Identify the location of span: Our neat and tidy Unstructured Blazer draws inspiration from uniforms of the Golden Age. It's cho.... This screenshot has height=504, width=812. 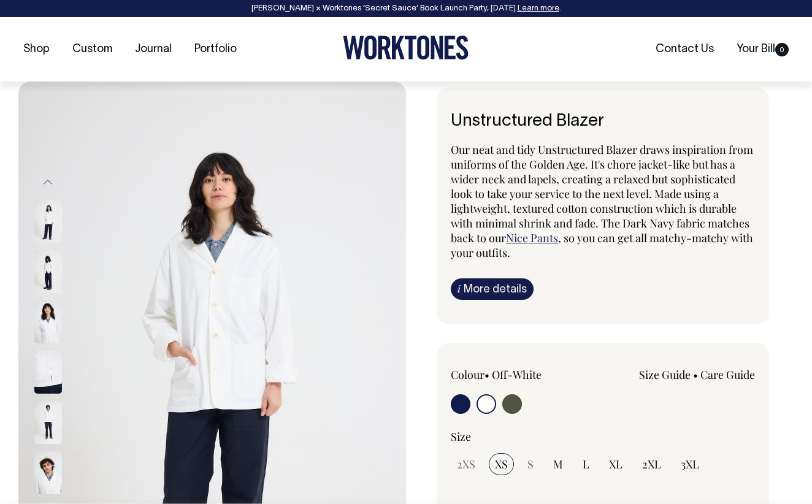
(602, 194).